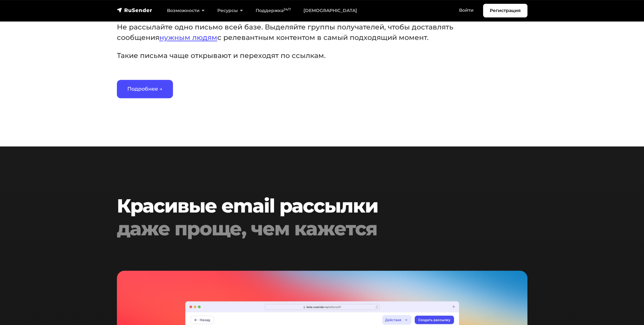  I want to click on a: Ресурсы, so click(230, 11).